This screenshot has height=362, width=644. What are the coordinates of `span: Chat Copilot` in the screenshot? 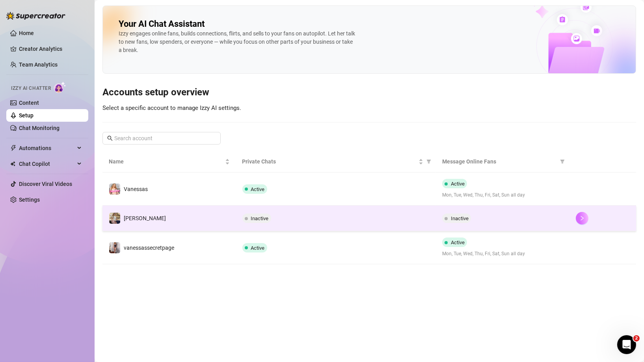 It's located at (47, 164).